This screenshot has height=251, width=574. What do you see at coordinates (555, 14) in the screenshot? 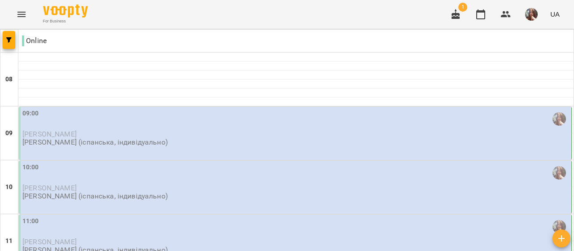
I see `span: UA` at bounding box center [555, 14].